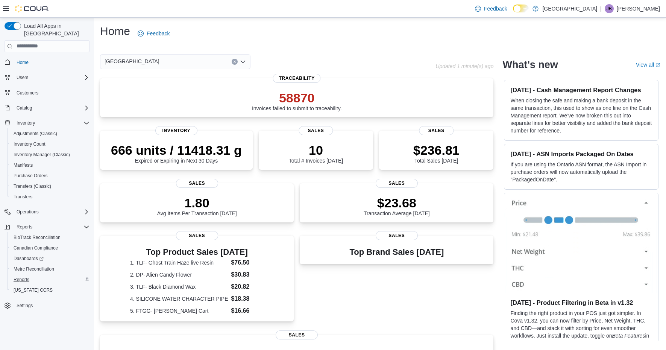 This screenshot has height=350, width=666. Describe the element at coordinates (247, 299) in the screenshot. I see `dd: $18.38` at that location.